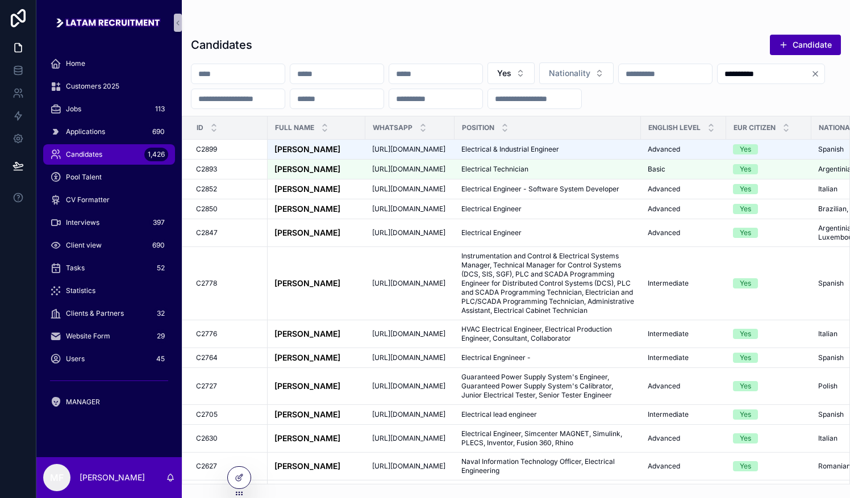  Describe the element at coordinates (159, 223) in the screenshot. I see `div: 397` at that location.